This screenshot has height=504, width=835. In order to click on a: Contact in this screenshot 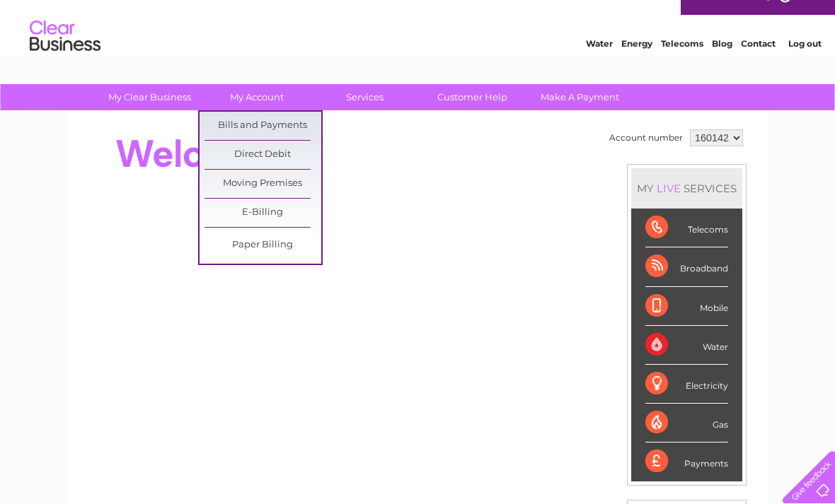, I will do `click(758, 65)`.